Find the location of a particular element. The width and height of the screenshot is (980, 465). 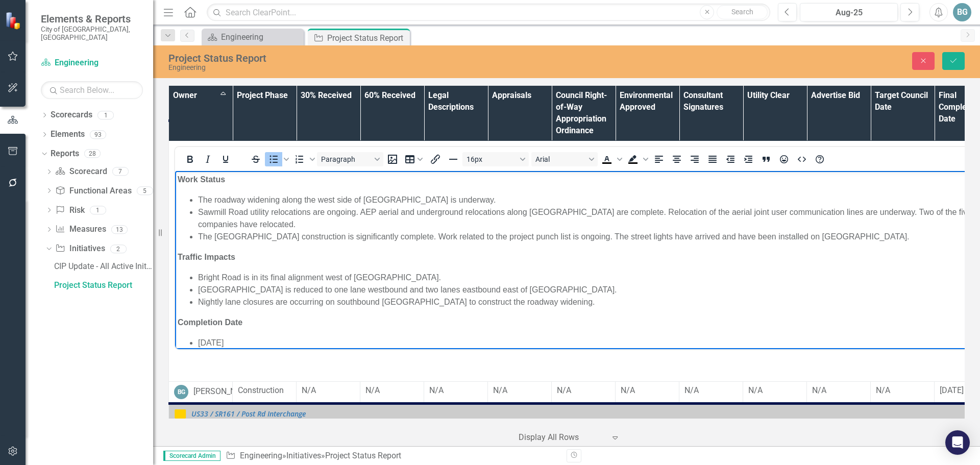

input: Search Below... is located at coordinates (92, 90).